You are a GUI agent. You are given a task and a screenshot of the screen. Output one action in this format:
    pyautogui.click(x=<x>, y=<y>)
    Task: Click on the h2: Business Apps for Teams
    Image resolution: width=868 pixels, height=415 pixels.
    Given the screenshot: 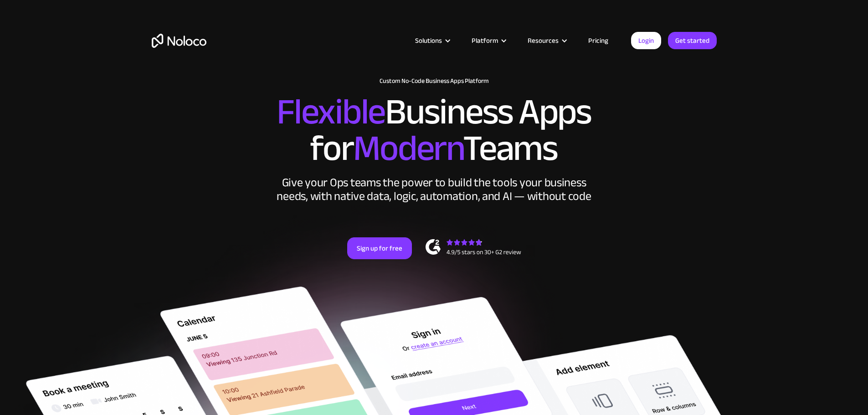 What is the action you would take?
    pyautogui.click(x=434, y=130)
    